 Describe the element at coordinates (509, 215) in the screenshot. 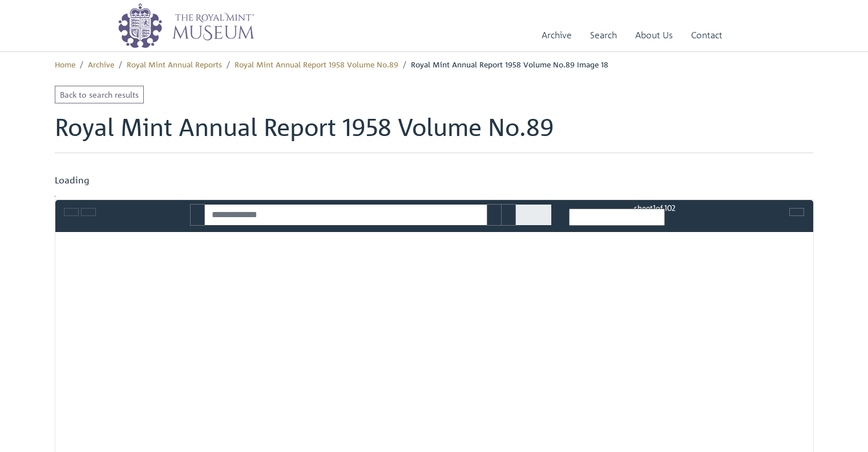

I see `button: Next Match` at that location.